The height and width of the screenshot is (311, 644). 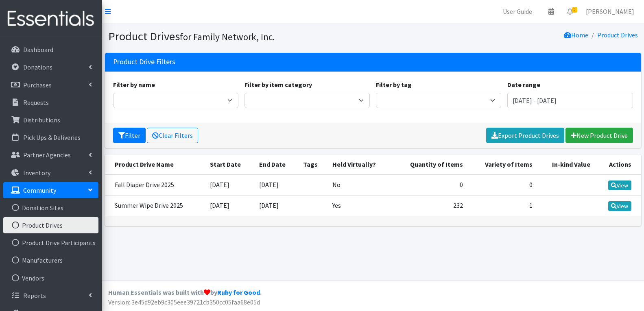 What do you see at coordinates (134, 85) in the screenshot?
I see `label: Filter by name` at bounding box center [134, 85].